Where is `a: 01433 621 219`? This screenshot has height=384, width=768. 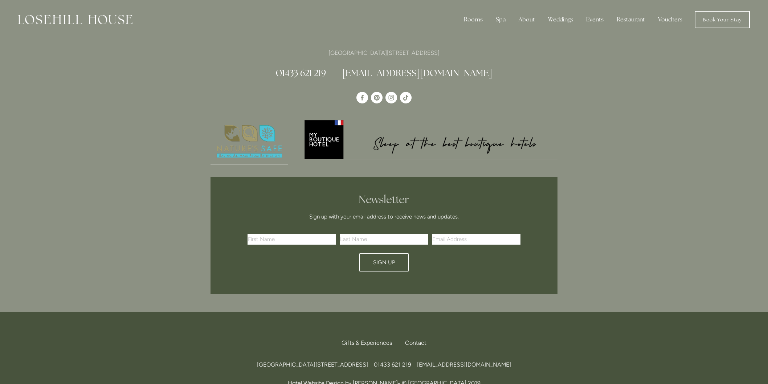
a: 01433 621 219 is located at coordinates (301, 73).